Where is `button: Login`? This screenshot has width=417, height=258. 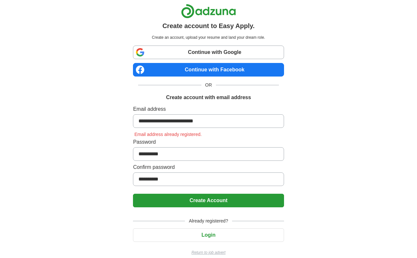 button: Login is located at coordinates (208, 235).